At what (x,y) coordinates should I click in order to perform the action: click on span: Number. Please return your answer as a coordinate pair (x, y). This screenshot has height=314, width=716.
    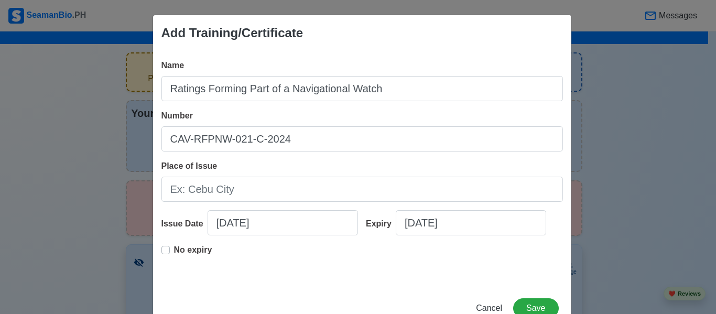
    Looking at the image, I should click on (177, 115).